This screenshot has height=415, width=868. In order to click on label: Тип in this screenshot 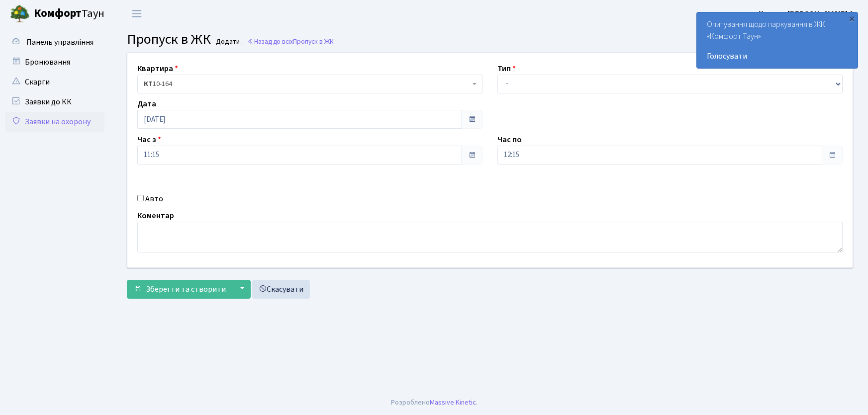, I will do `click(507, 68)`.